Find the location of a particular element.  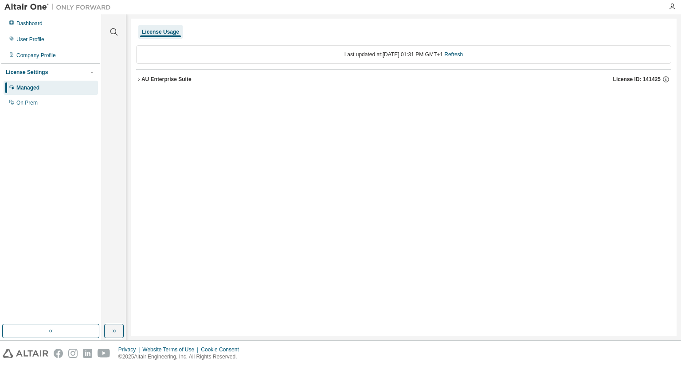

img: instagram.svg is located at coordinates (73, 353).